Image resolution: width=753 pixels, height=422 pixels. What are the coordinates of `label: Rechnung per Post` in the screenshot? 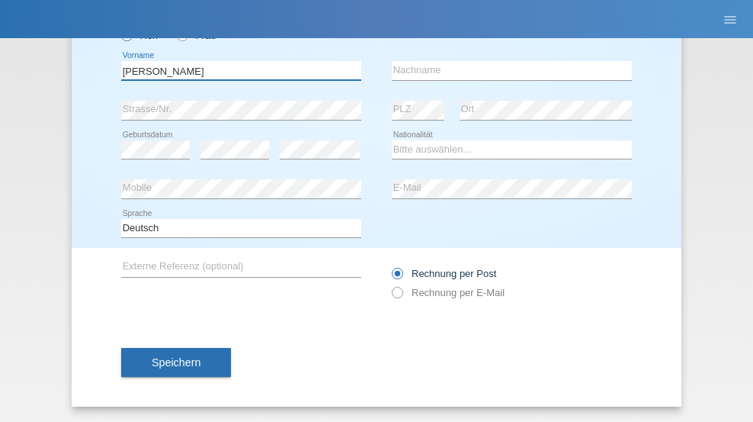 It's located at (444, 273).